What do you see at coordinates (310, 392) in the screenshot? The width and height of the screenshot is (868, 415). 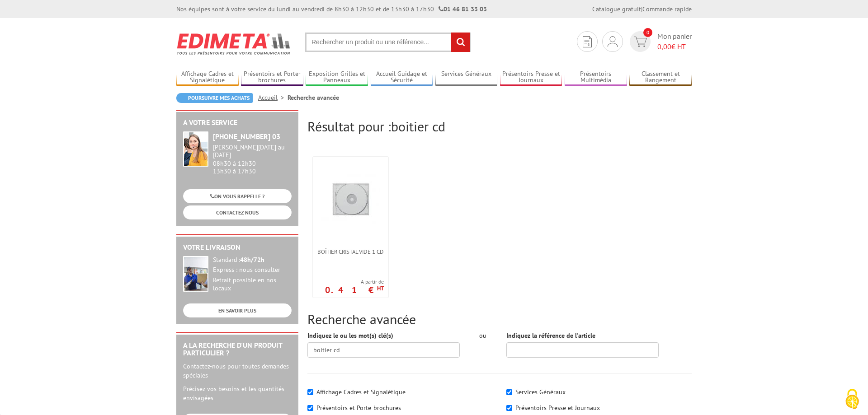 I see `input: Affichage Cadres et Signalétique` at bounding box center [310, 392].